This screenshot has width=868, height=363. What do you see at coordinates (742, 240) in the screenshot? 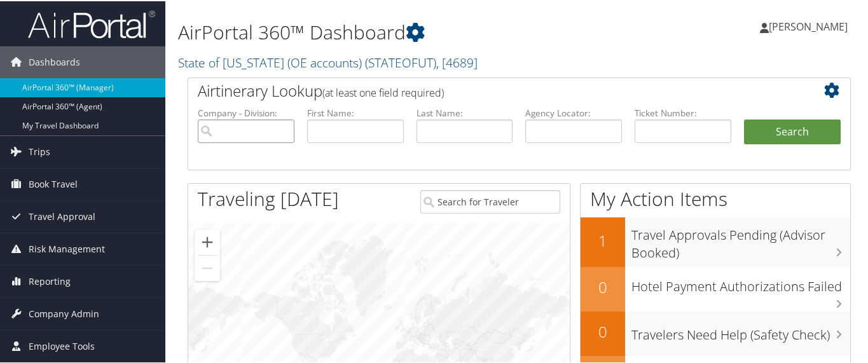
I see `h3: Travel Approvals Pending (Advisor Booked)` at bounding box center [742, 240].